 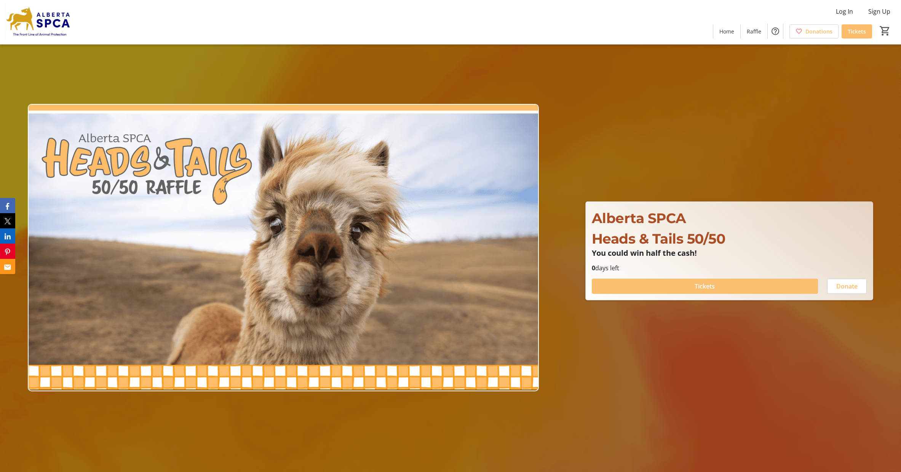 I want to click on span: 0, so click(x=593, y=268).